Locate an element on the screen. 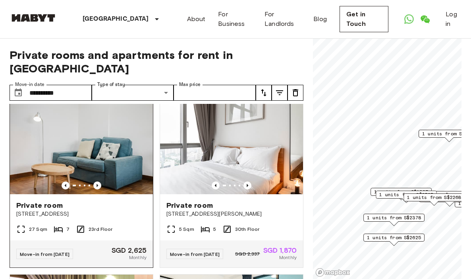 The height and width of the screenshot is (279, 471). a: Open WeChat is located at coordinates (425, 19).